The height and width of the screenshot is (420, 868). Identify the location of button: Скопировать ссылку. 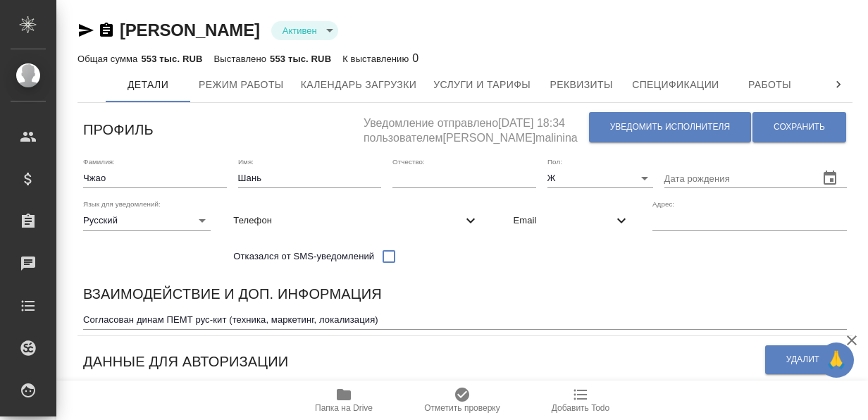
(106, 30).